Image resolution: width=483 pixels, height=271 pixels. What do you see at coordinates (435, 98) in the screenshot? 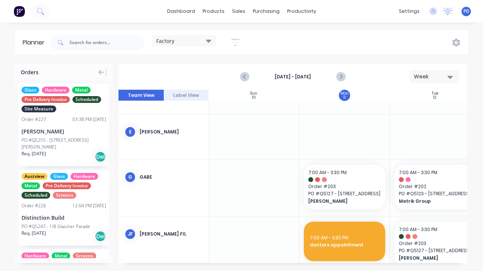
I see `div: 12` at bounding box center [435, 98].